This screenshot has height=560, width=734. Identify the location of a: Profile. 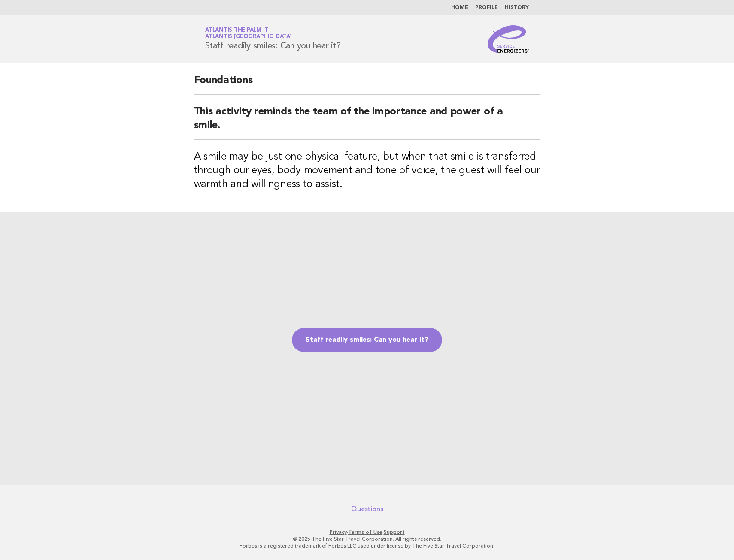
(487, 8).